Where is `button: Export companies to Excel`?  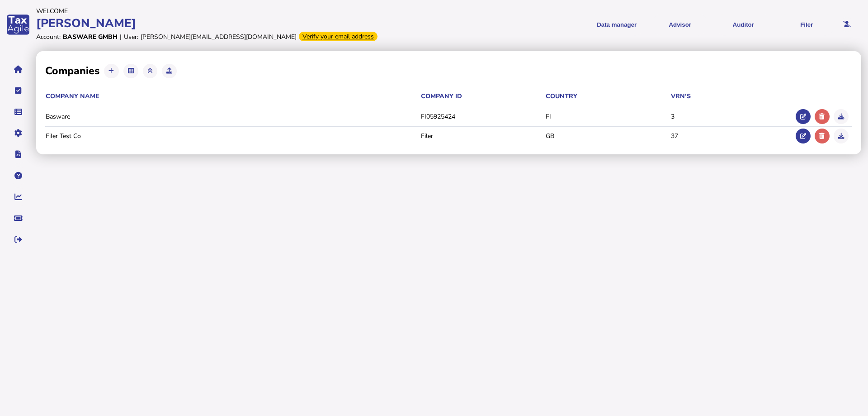
button: Export companies to Excel is located at coordinates (131, 71).